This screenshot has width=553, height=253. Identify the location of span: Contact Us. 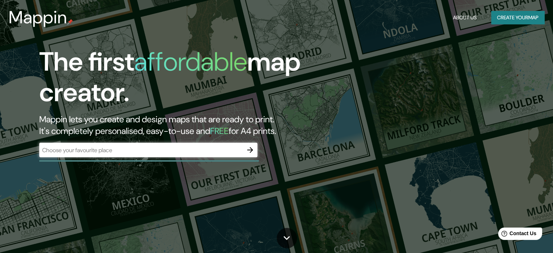
(35, 9).